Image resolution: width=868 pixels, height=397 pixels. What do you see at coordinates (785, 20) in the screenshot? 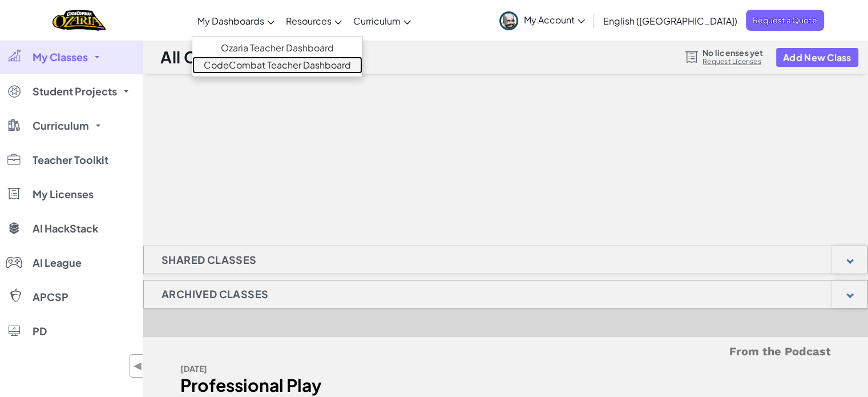
I see `span: Request a Quote` at bounding box center [785, 20].